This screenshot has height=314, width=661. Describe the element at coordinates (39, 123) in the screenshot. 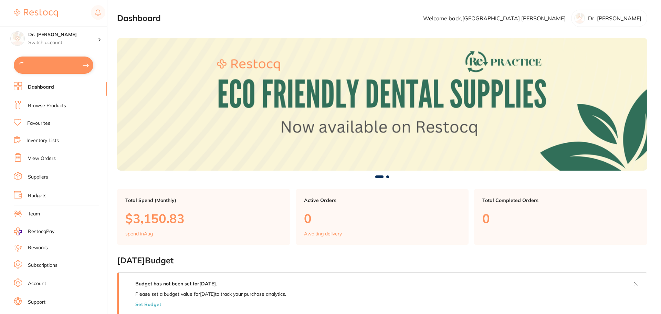

I see `a: Favourites` at that location.